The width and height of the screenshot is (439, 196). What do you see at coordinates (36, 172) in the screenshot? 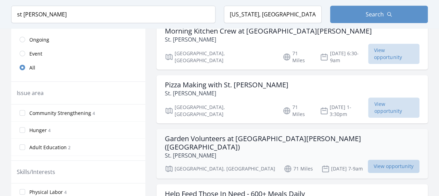
I see `legend: Skills/Interests` at bounding box center [36, 172].